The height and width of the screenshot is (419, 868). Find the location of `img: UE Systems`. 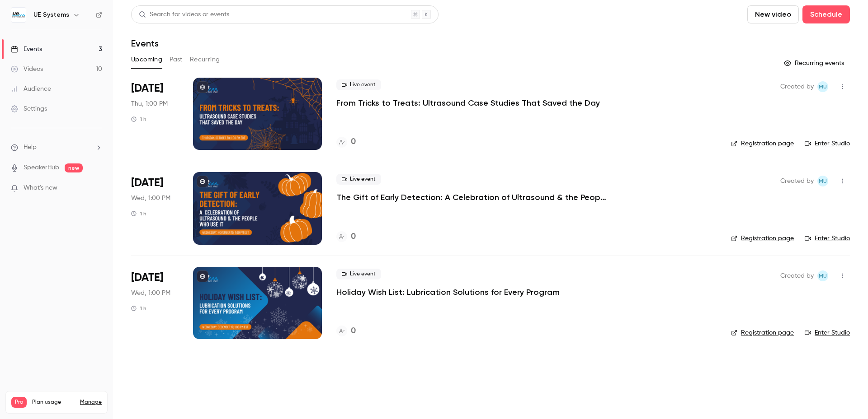

img: UE Systems is located at coordinates (18, 15).